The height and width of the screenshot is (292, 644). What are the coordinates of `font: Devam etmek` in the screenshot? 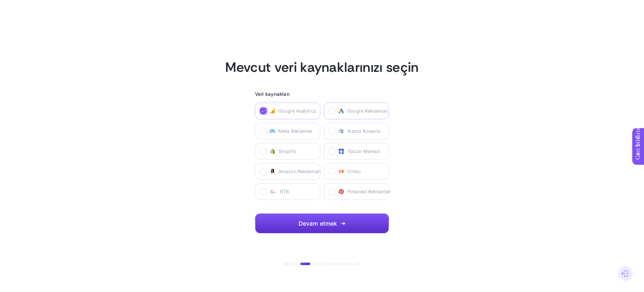 It's located at (318, 223).